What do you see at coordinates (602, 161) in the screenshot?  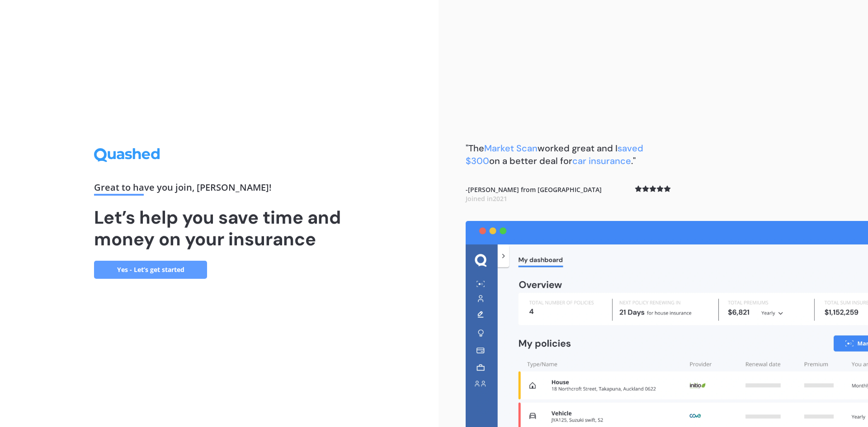 I see `span: car insurance` at bounding box center [602, 161].